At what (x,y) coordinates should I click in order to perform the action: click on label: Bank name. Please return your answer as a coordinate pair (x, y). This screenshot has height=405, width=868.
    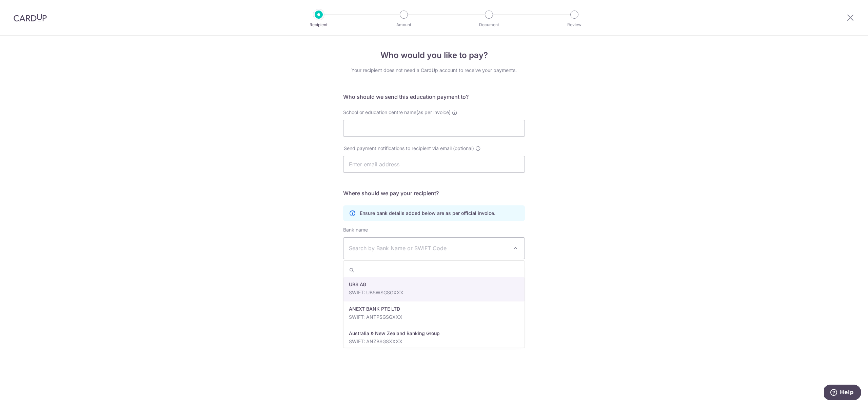
    Looking at the image, I should click on (356, 230).